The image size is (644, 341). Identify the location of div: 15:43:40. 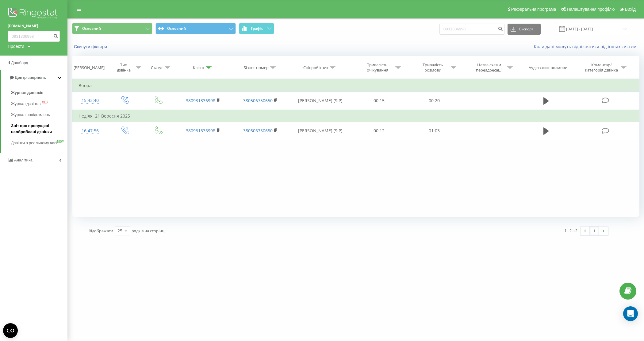
(90, 100).